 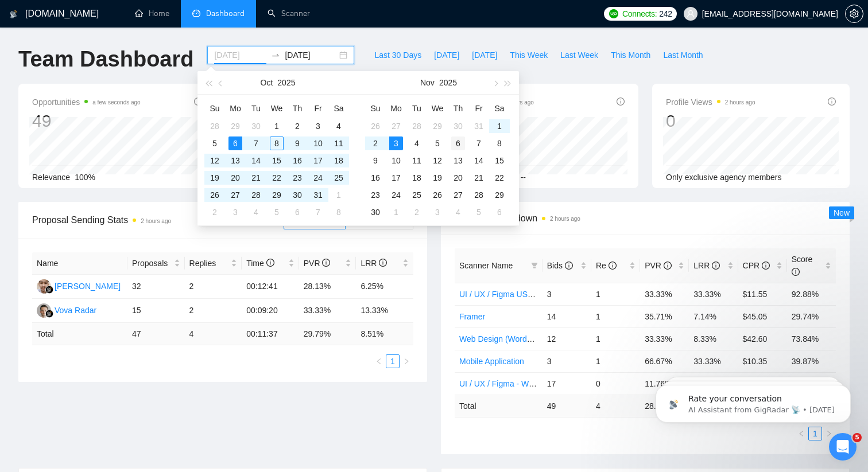 What do you see at coordinates (86, 121) in the screenshot?
I see `div: 49` at bounding box center [86, 121].